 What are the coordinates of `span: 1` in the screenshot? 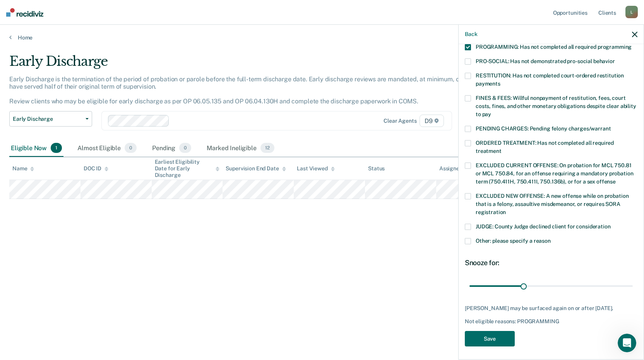 It's located at (56, 148).